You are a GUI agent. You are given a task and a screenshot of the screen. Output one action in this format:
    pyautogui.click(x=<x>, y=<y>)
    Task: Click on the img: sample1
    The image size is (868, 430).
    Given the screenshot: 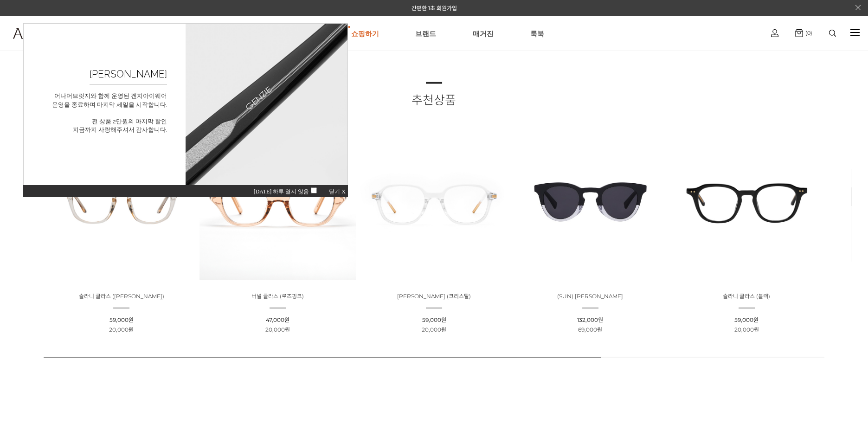 What is the action you would take?
    pyautogui.click(x=243, y=81)
    